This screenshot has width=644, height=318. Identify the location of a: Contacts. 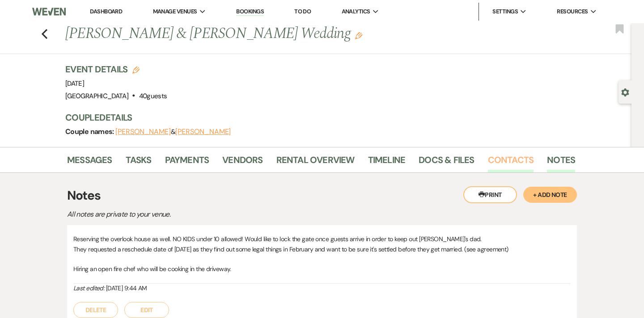
(510, 162).